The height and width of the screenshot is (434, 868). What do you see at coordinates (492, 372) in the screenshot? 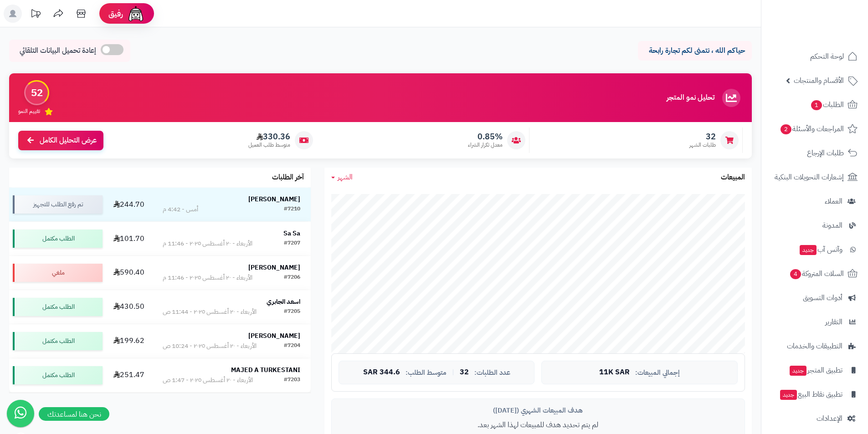
I see `span: عدد الطلبات:` at bounding box center [492, 372].